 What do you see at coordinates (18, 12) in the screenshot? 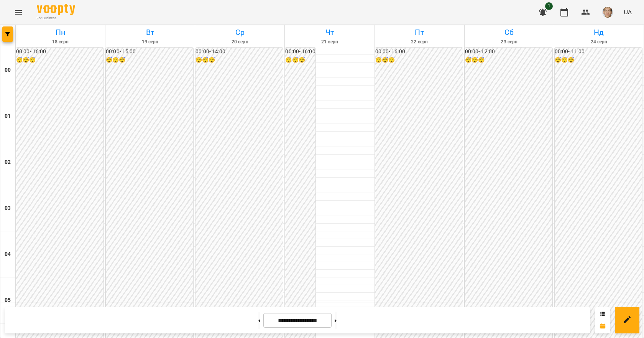
I see `button: Menu` at bounding box center [18, 12].